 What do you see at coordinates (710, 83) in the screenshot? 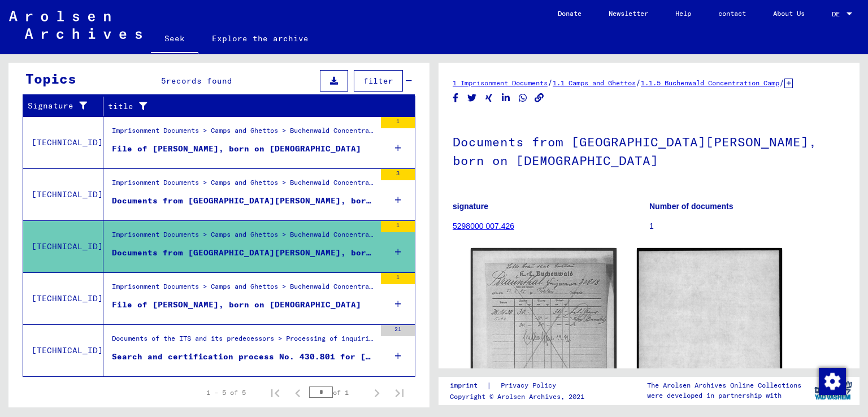
I see `a: 1.1.5 Buchenwald Concentration Camp` at bounding box center [710, 83].